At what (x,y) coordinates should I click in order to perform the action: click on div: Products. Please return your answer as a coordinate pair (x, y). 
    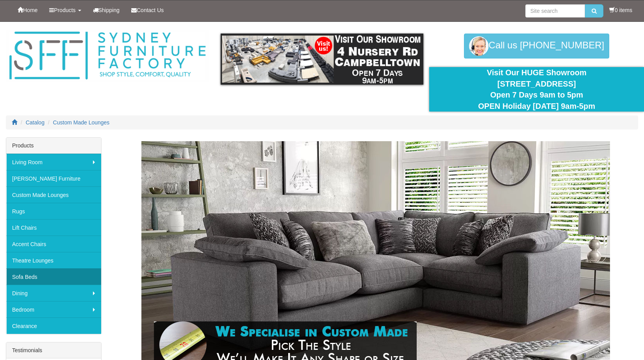
    Looking at the image, I should click on (53, 146).